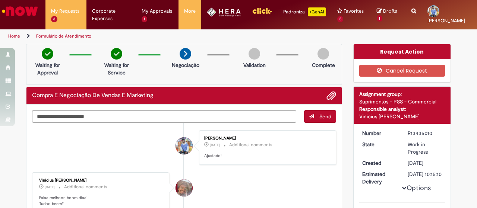  What do you see at coordinates (379, 133) in the screenshot?
I see `dt: Number` at bounding box center [379, 133].